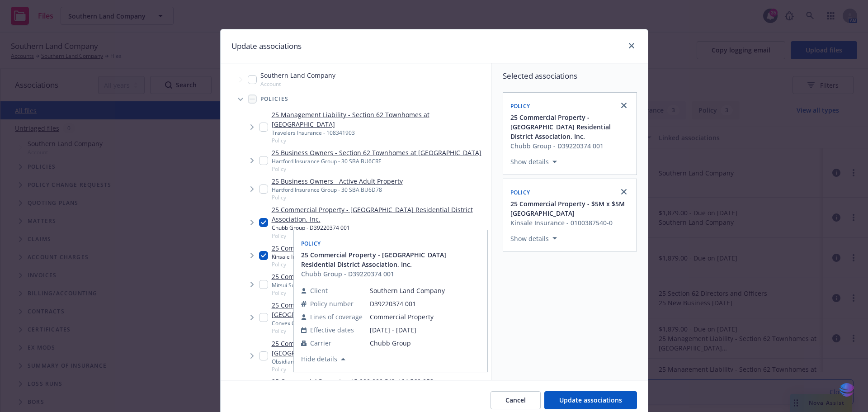 This screenshot has height=412, width=868. What do you see at coordinates (298, 84) in the screenshot?
I see `span: Account` at bounding box center [298, 84].